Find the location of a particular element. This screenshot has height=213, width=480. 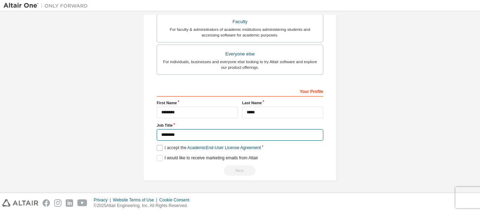

img: youtube.svg is located at coordinates (82, 203).